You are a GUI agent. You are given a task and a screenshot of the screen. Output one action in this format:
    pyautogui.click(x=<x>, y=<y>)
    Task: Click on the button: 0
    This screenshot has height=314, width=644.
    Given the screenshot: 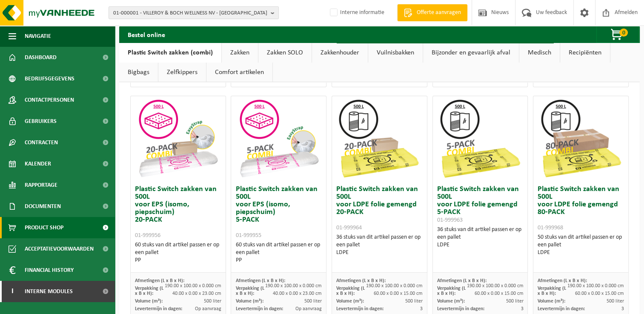 What is the action you would take?
    pyautogui.click(x=618, y=34)
    